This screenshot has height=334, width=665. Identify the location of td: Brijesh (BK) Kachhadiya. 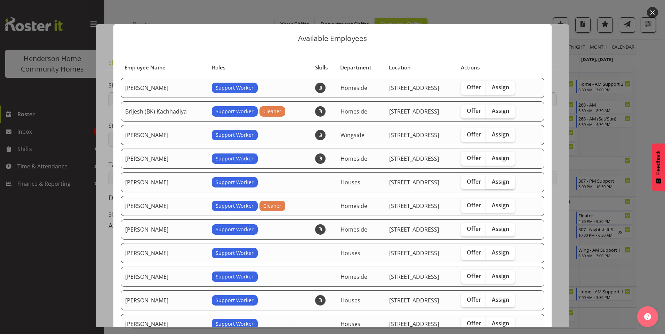
(164, 112).